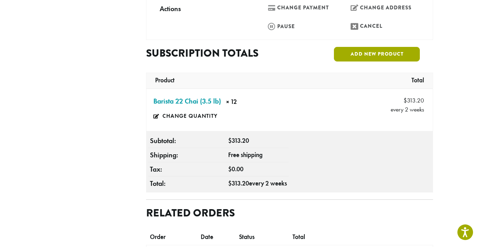 This screenshot has height=247, width=480. Describe the element at coordinates (187, 155) in the screenshot. I see `th: Shipping:` at that location.